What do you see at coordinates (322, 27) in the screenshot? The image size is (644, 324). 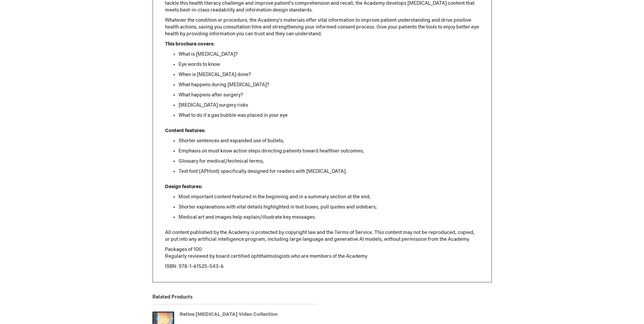 I see `p: Whatever the condition or procedure, the Academy’s materials offer vital information to improve p...` at bounding box center [322, 27].